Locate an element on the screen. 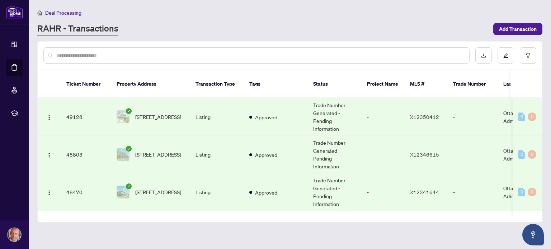  button: download is located at coordinates (484, 56).